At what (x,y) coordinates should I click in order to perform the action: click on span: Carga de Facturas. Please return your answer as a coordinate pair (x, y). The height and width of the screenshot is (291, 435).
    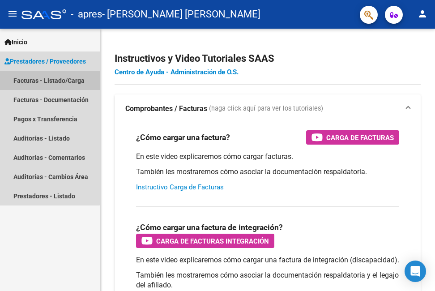
    Looking at the image, I should click on (360, 137).